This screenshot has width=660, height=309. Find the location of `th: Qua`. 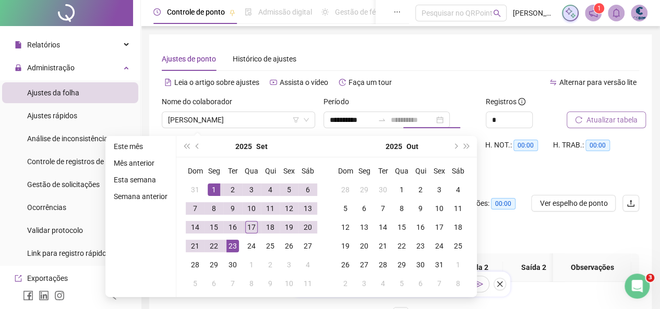

th: Qua is located at coordinates (251, 171).